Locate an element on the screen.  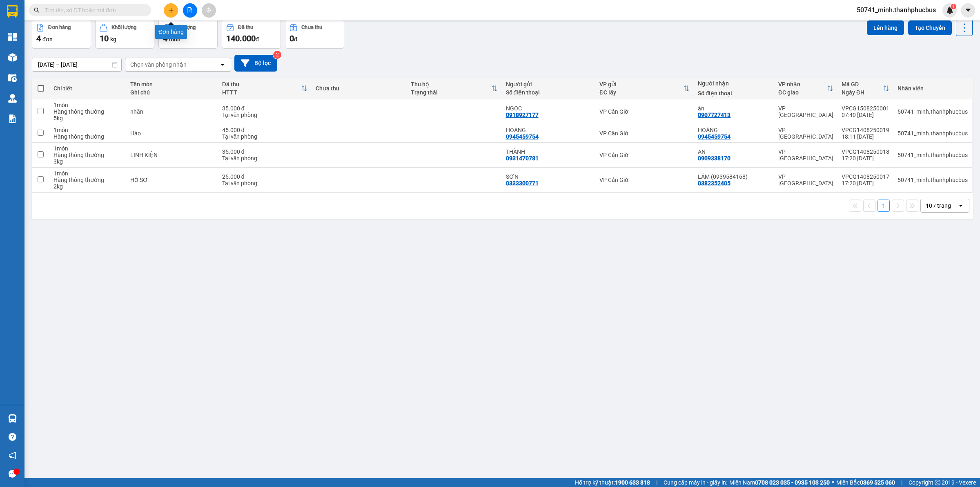
div: 5 kg is located at coordinates (88, 119).